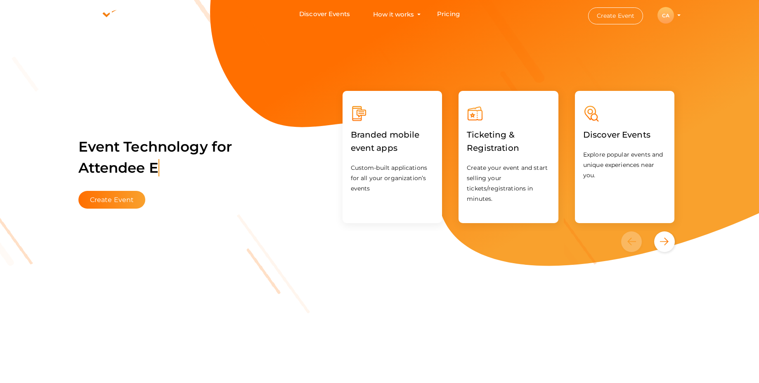  I want to click on p: Custom-built applications for all your organization’s events, so click(393, 178).